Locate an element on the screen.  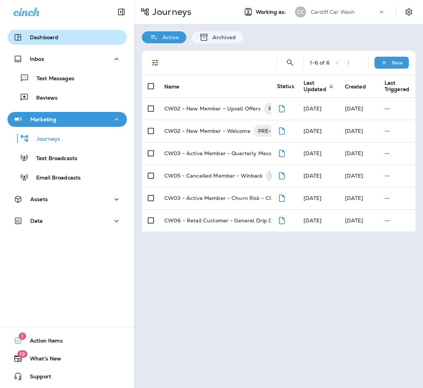
div: CC is located at coordinates (301, 12).